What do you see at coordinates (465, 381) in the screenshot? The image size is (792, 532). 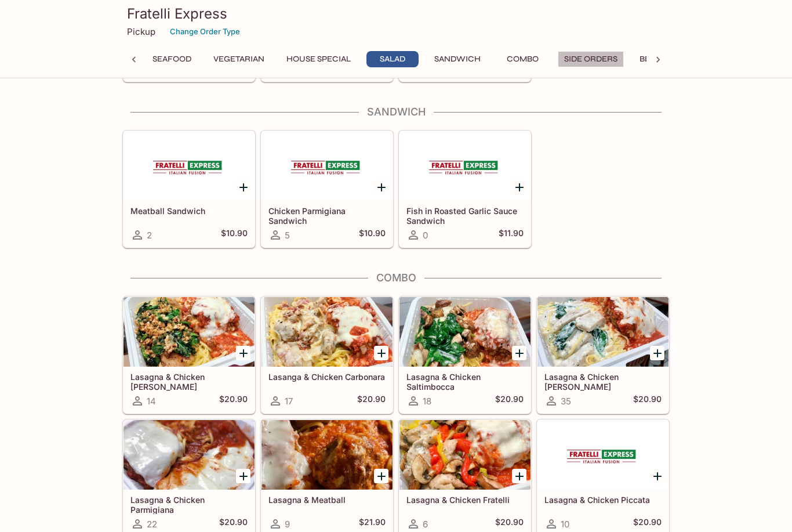 I see `h5: Lasagna & Chicken Saltimbocca` at bounding box center [465, 381].